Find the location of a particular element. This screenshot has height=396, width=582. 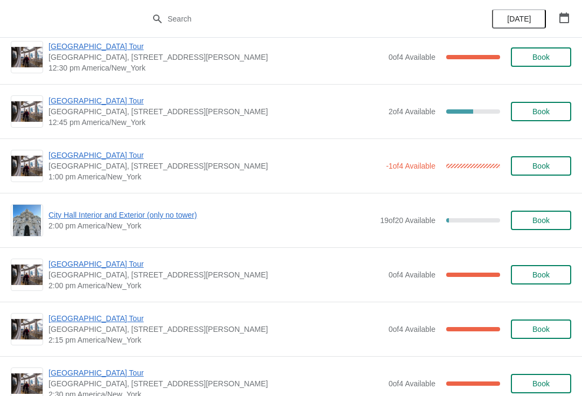

span: 2 of 4 Available is located at coordinates (412, 112).